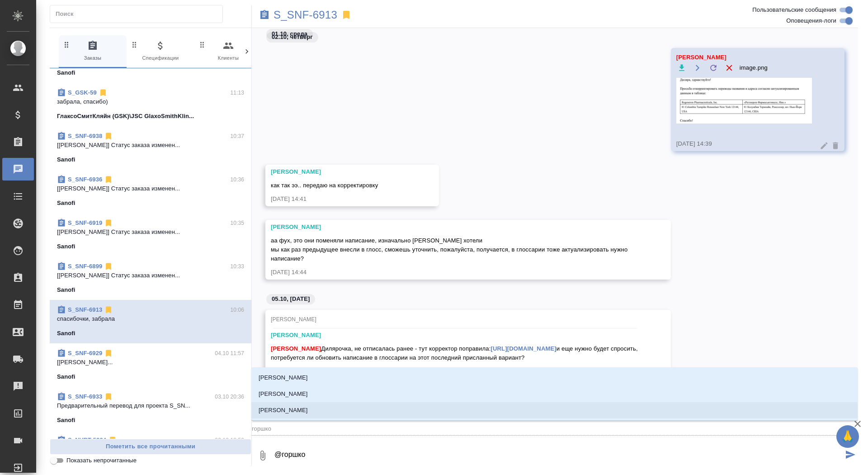  I want to click on img: image.png, so click(744, 100).